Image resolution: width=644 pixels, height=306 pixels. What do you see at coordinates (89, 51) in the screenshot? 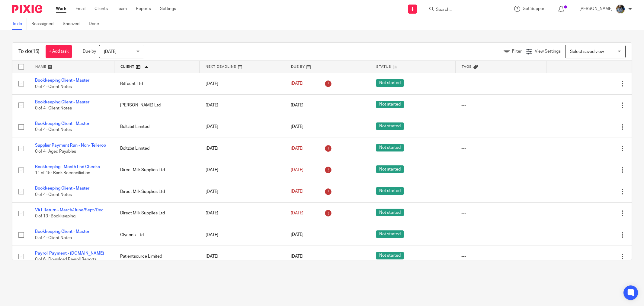
I see `p: Due by` at bounding box center [89, 51].